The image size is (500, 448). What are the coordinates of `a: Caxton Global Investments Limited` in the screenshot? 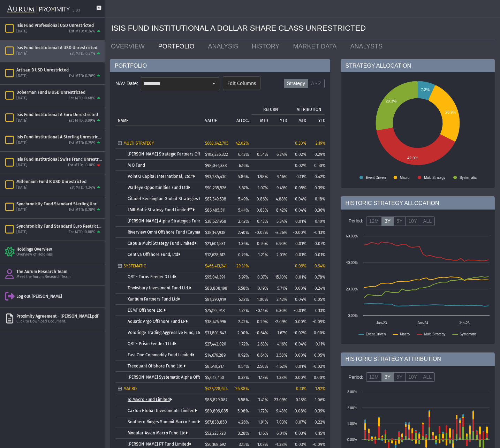 It's located at (162, 411).